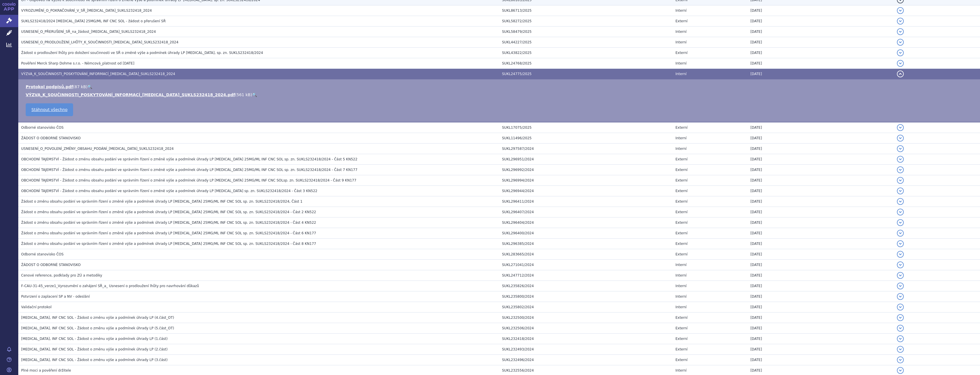  I want to click on span: Pověření Merck Sharp Dohme s.r.o. - Němcová_platnost od 29.10.2024, so click(78, 63).